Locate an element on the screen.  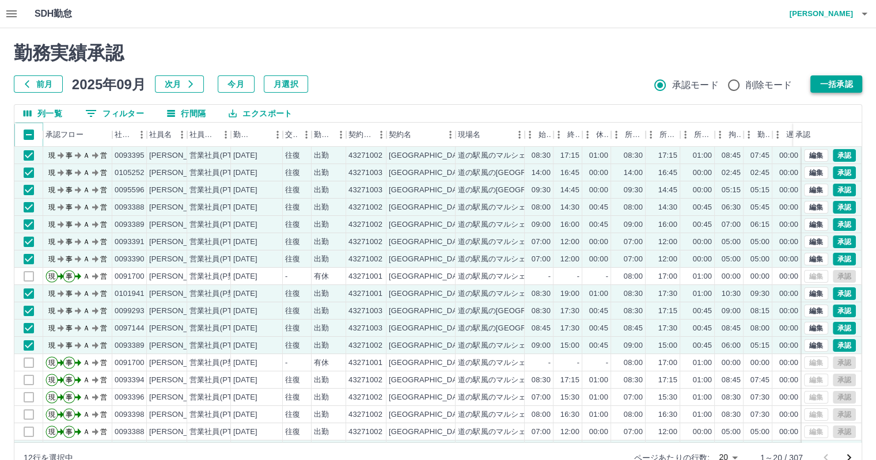
div: 遅刻等 is located at coordinates (792, 135).